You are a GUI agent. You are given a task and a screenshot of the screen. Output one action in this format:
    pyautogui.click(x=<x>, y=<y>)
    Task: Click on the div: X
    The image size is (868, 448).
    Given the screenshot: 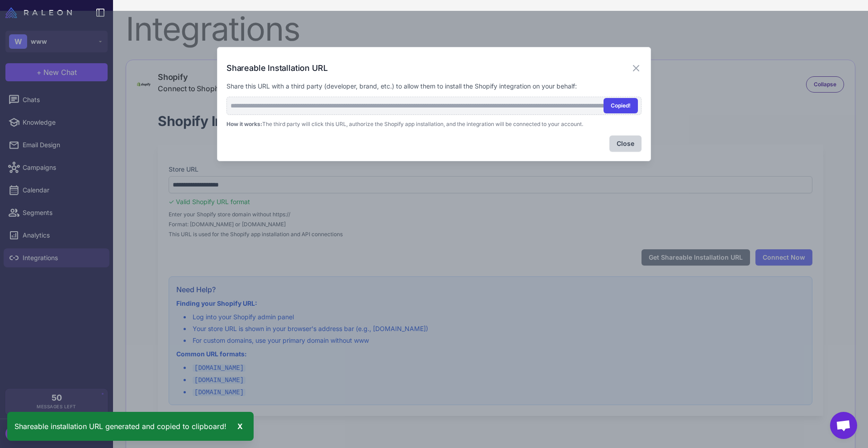 What is the action you would take?
    pyautogui.click(x=240, y=426)
    